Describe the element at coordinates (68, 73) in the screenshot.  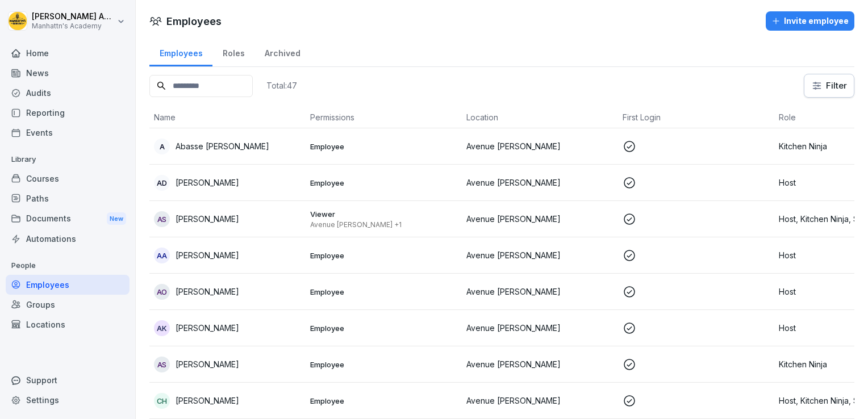
I see `div: News` at that location.